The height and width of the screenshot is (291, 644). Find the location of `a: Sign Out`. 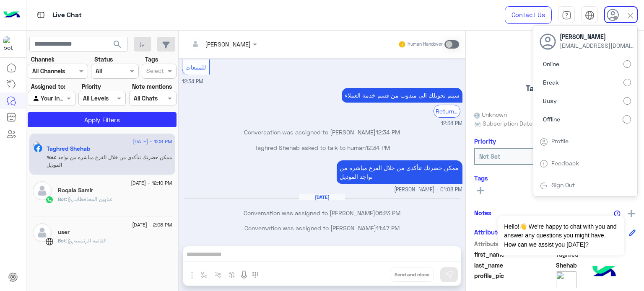

a: Sign Out is located at coordinates (563, 185).